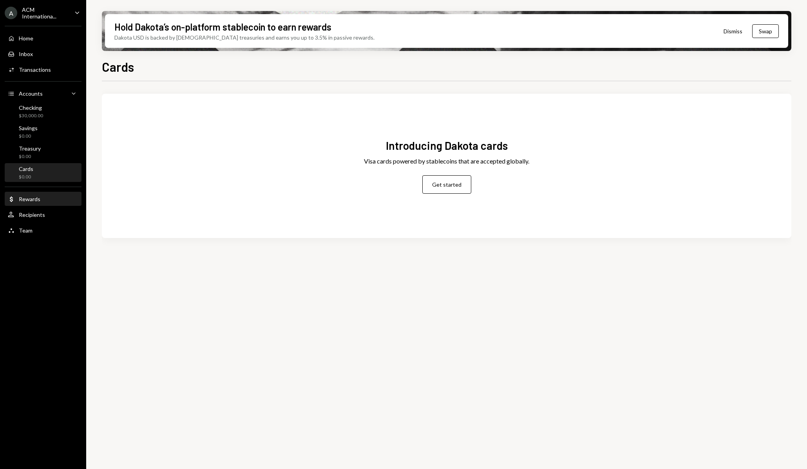 The width and height of the screenshot is (807, 469). I want to click on button: Swap, so click(765, 31).